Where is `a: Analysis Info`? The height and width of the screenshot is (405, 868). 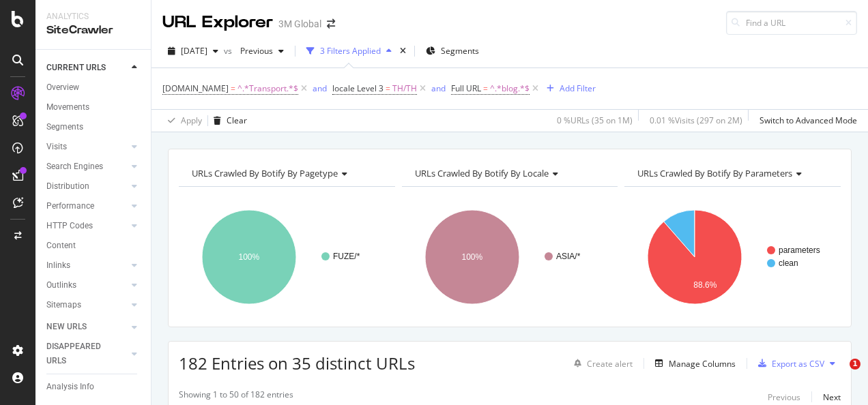
a: Analysis Info is located at coordinates (93, 386).